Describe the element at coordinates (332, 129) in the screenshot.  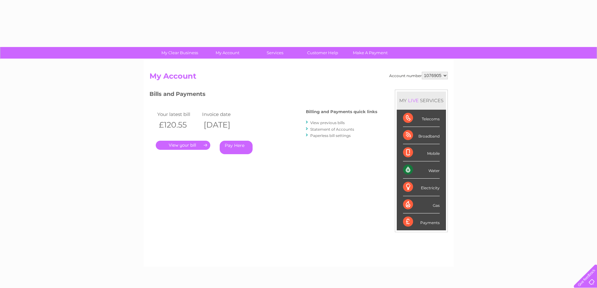
I see `a: Statement of Accounts` at that location.